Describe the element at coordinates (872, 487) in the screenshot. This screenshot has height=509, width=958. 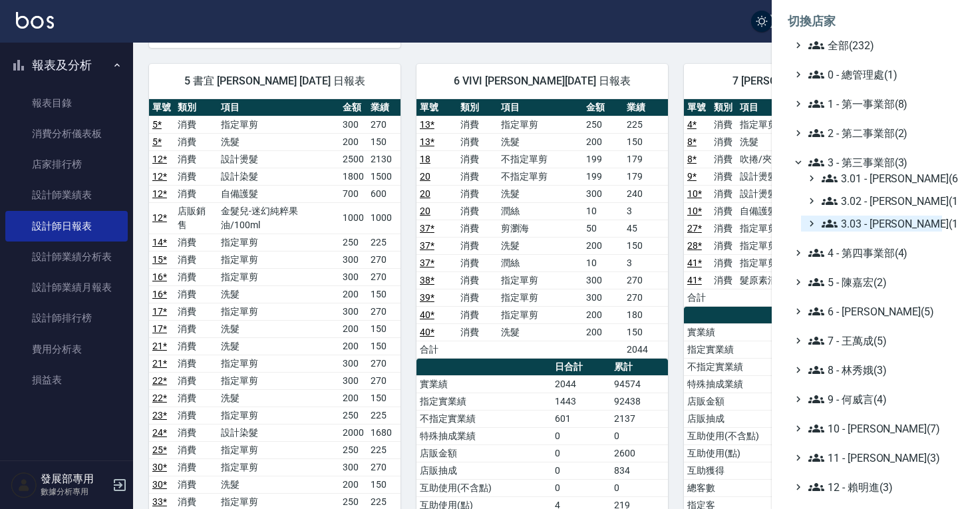
I see `span: 12 - 賴明進(3)` at that location.